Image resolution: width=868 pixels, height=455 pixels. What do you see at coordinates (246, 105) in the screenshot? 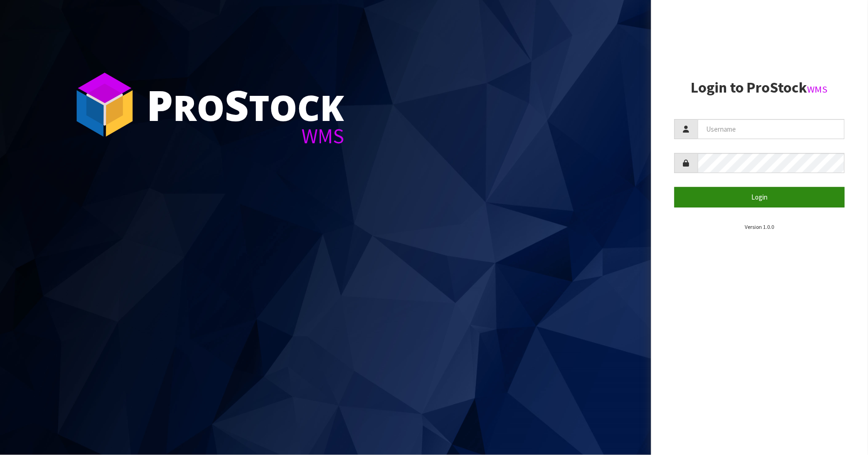
I see `div: ro tock` at bounding box center [246, 105].